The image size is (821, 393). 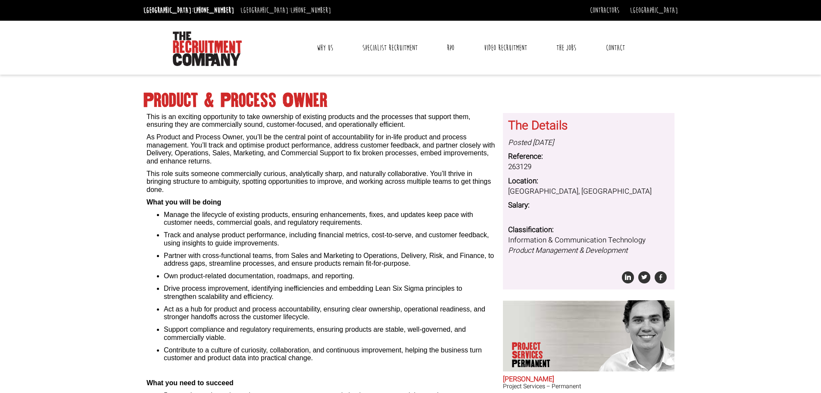 I want to click on a: Why Us, so click(x=325, y=48).